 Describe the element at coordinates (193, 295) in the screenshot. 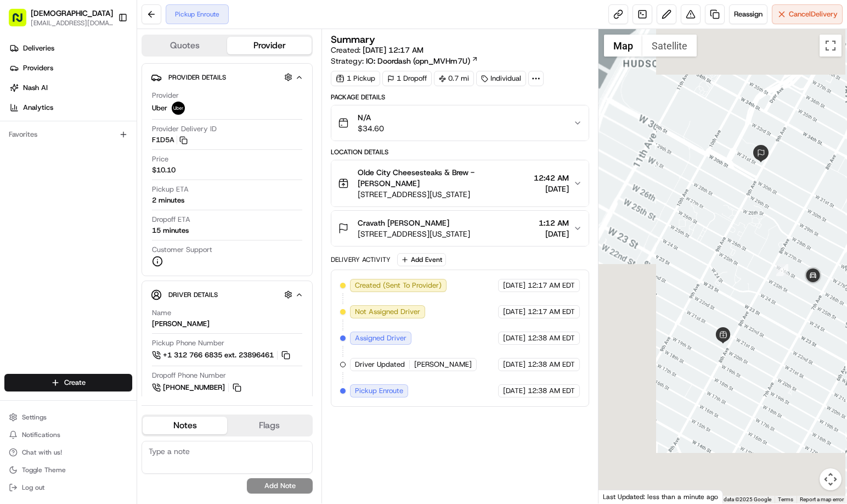

I see `span: Driver Details` at that location.